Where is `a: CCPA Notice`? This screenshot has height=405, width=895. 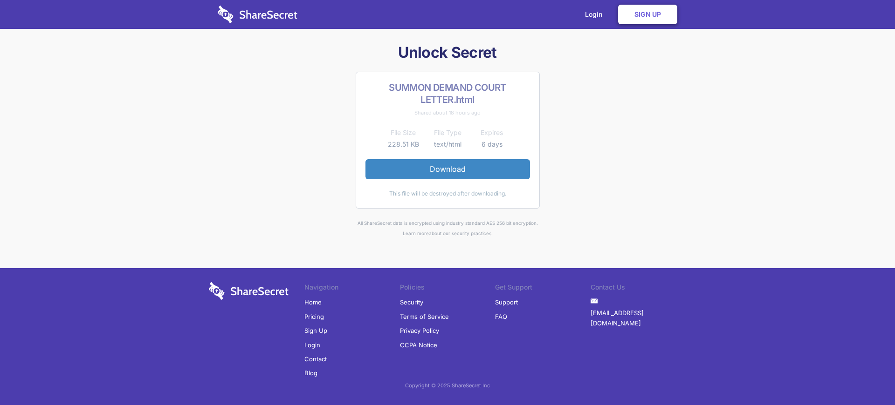
a: CCPA Notice is located at coordinates (418, 345).